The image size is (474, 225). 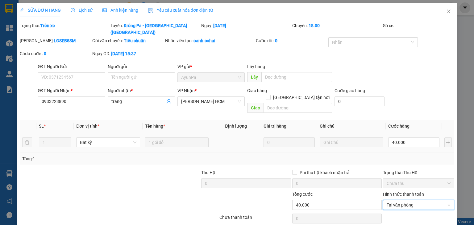 What do you see at coordinates (128, 41) in the screenshot?
I see `div: Gói vận chuyển:` at bounding box center [128, 41].